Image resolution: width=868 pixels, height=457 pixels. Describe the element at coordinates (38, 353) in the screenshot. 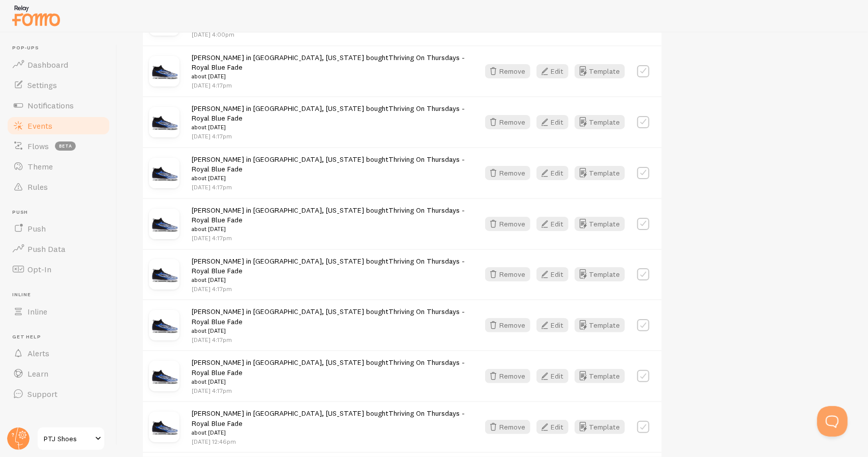

I see `span: Alerts` at that location.